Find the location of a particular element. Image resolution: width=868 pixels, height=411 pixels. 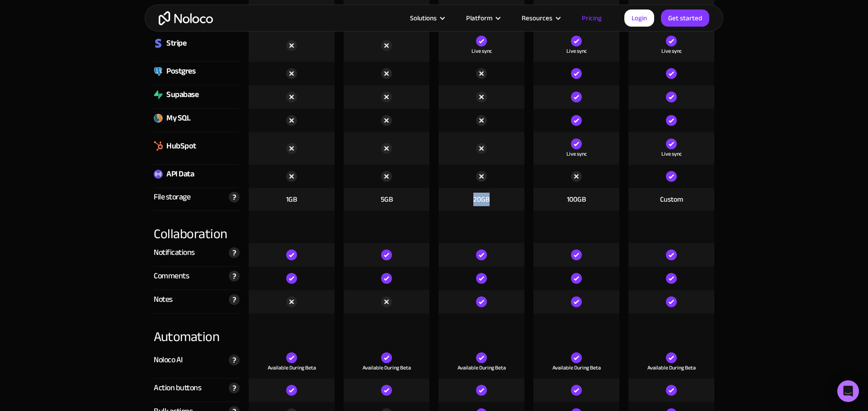

div: 1GB is located at coordinates (292, 200).